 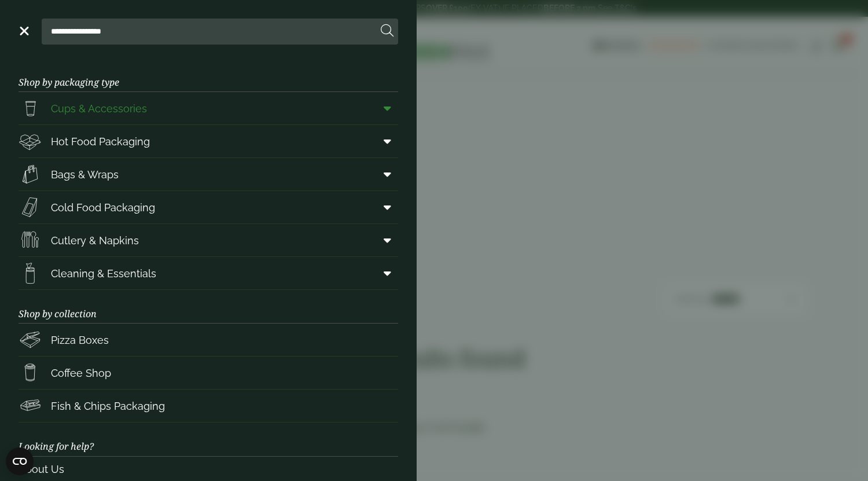 What do you see at coordinates (103, 207) in the screenshot?
I see `span: Cold Food Packaging` at bounding box center [103, 207].